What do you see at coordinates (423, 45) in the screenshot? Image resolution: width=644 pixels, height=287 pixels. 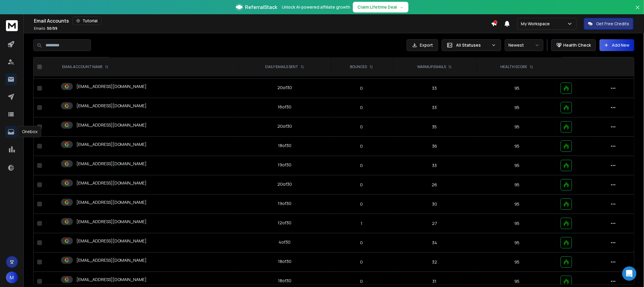 I see `button: Export` at bounding box center [423, 45].